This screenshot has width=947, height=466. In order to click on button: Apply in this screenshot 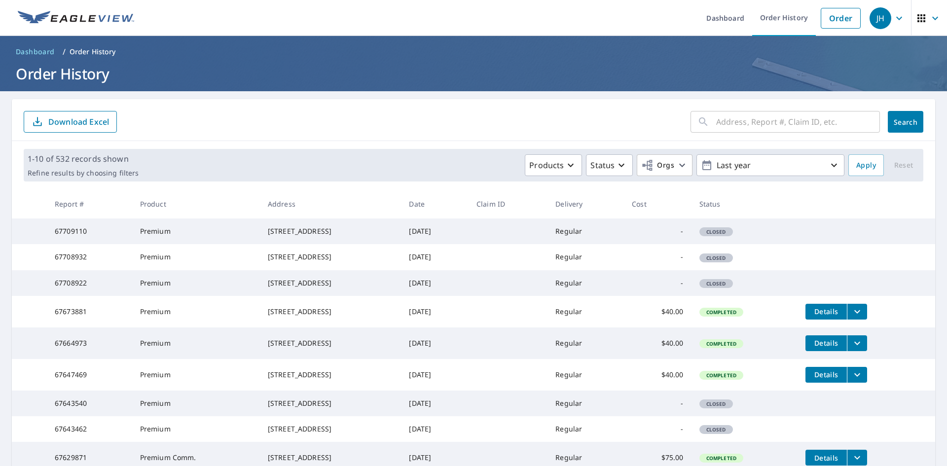, I will do `click(866, 165)`.